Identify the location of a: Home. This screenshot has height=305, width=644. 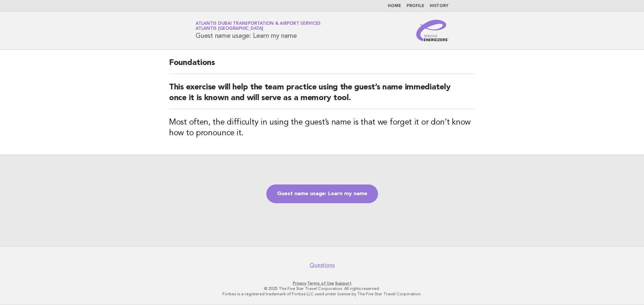
(395, 6).